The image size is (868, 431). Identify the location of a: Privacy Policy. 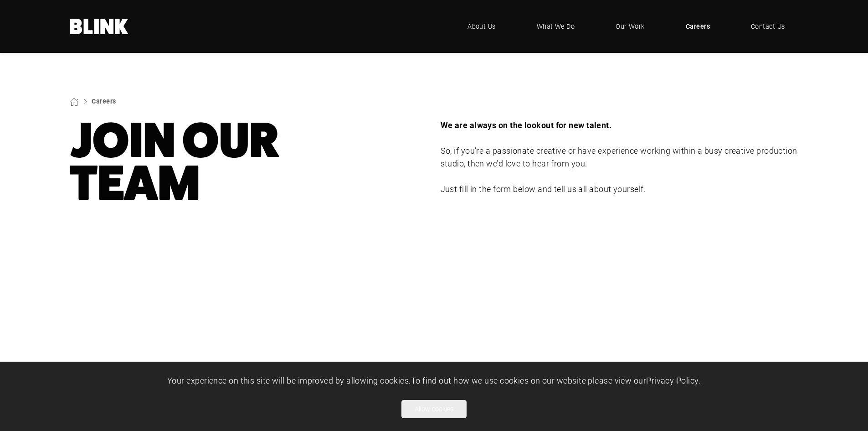
(672, 380).